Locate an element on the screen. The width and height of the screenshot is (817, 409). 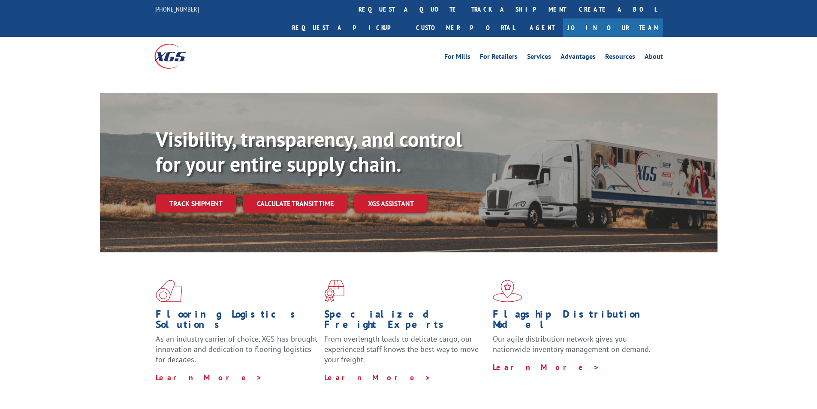
span: Our agile distribution network gives you nationwide inventory management on demand. is located at coordinates (572, 344).